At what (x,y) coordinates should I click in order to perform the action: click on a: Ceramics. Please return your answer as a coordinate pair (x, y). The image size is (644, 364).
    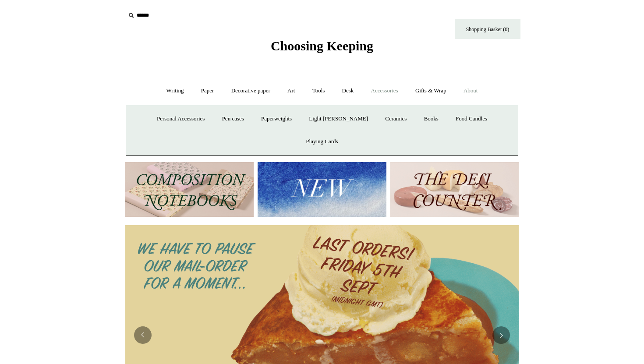
    Looking at the image, I should click on (396, 119).